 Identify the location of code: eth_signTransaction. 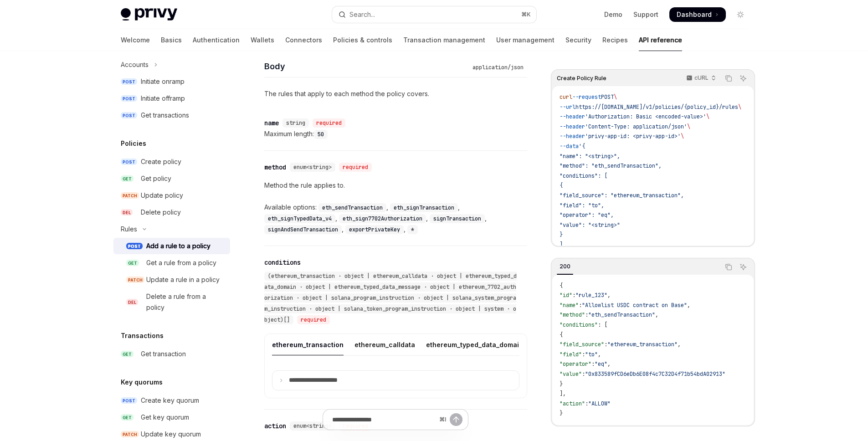
(423, 208).